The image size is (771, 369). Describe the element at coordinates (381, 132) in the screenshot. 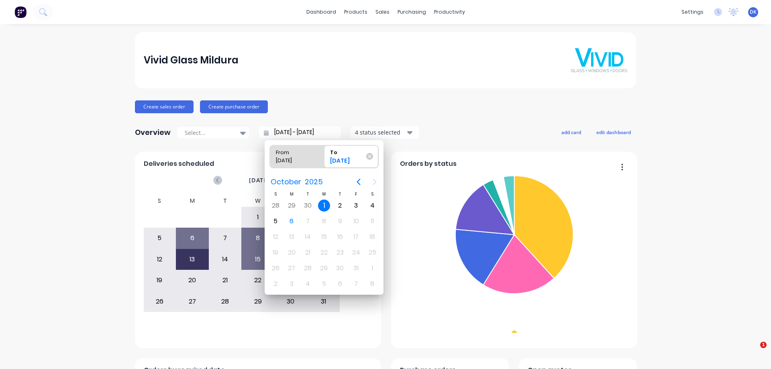

I see `div: 4 status selected` at that location.